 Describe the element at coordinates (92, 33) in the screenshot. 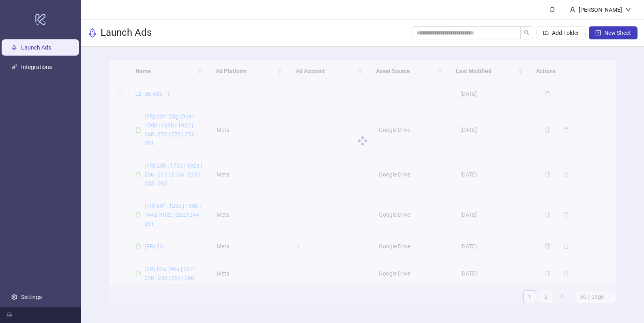

I see `span: rocket` at that location.